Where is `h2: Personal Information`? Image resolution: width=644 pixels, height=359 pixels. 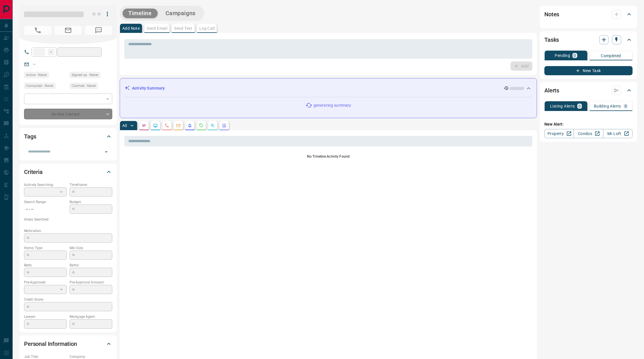
h2: Personal Information is located at coordinates (50, 343).